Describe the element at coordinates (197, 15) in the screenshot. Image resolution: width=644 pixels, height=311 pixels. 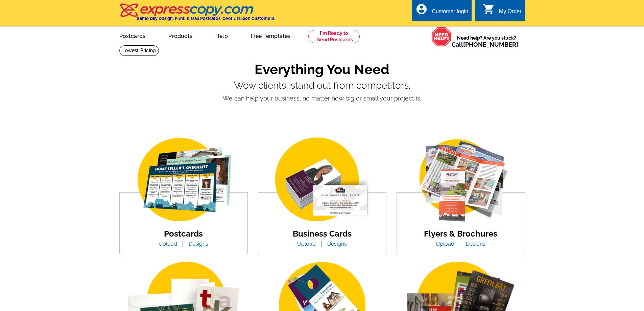
I see `a: Same Day Design, Print, & Mail Postcards. Over 1 Million Customers.` at that location.